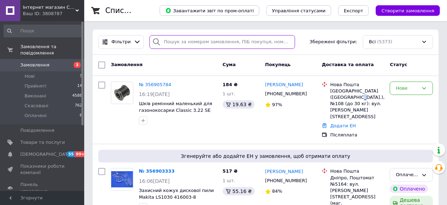 This screenshot has height=205, width=447. Describe the element at coordinates (408, 11) in the screenshot. I see `span: Створити замовлення` at that location.